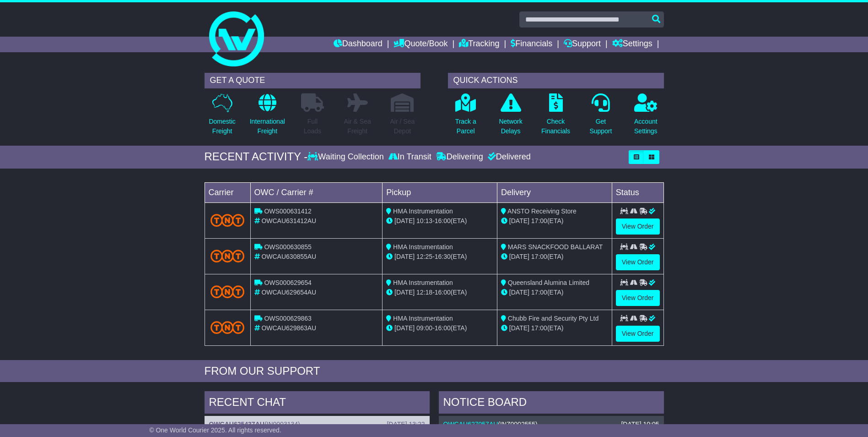 This screenshot has width=868, height=437. What do you see at coordinates (555, 116) in the screenshot?
I see `a: CheckFinancials` at bounding box center [555, 116].